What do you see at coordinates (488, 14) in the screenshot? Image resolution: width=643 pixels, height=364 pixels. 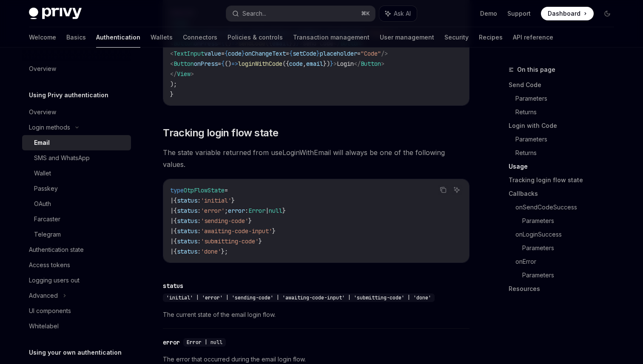 I see `a: Demo` at bounding box center [488, 14].